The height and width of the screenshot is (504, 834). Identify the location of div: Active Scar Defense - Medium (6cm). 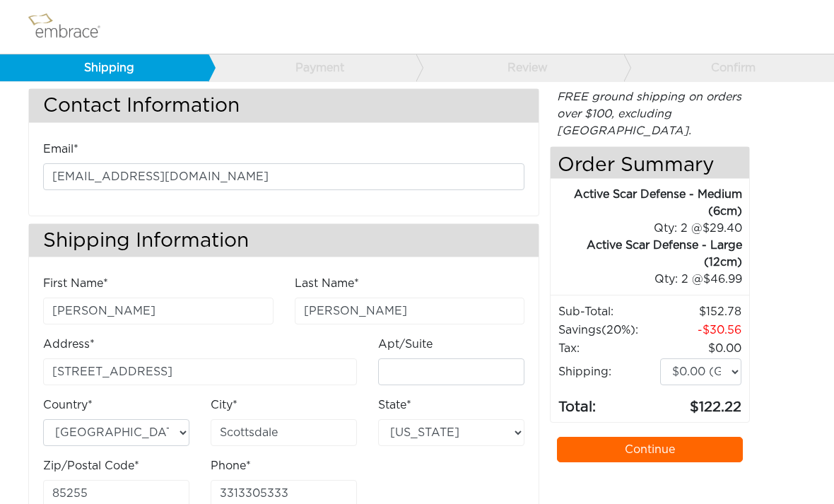
(646, 203).